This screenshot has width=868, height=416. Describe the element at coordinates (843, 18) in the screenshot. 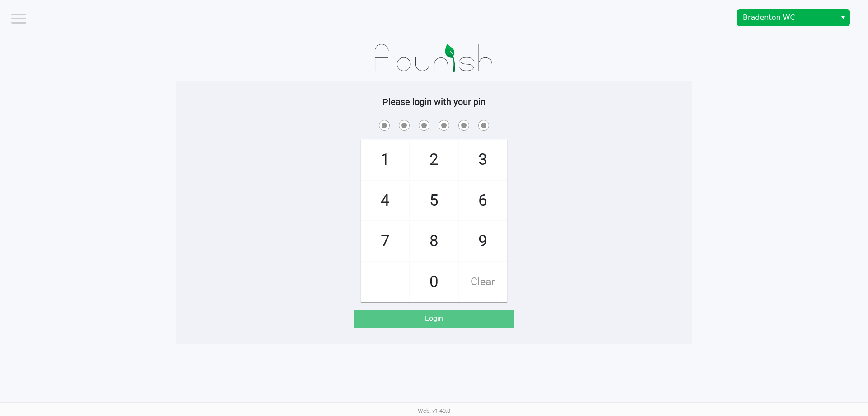

I see `button: Select` at that location.